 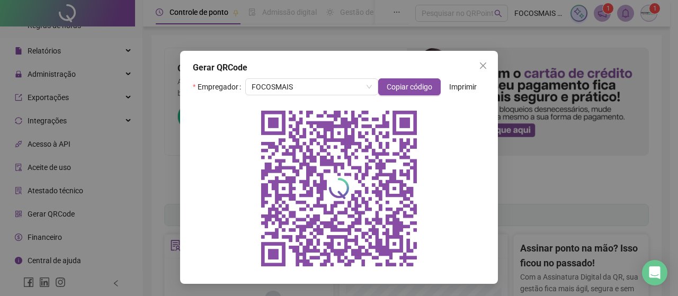 What do you see at coordinates (311, 87) in the screenshot?
I see `span: FOCOSMAIS` at bounding box center [311, 87].